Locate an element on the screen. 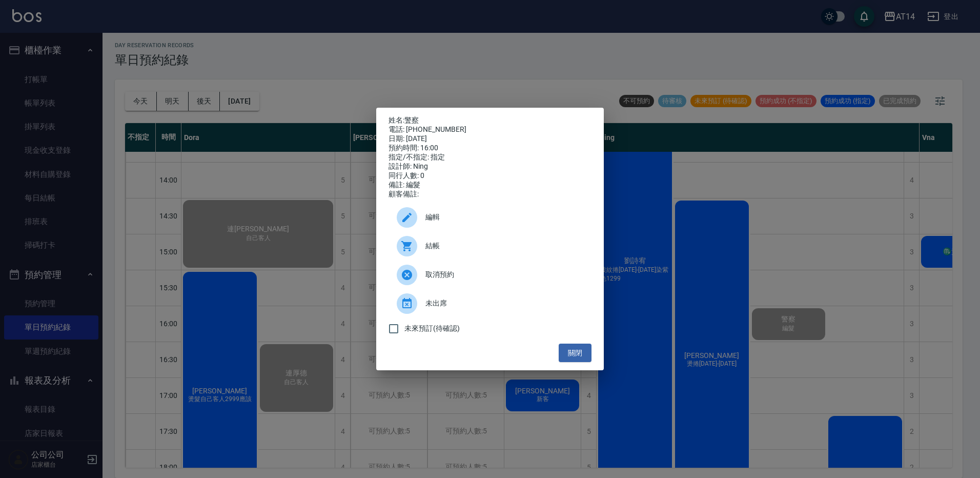 Image resolution: width=980 pixels, height=478 pixels. span: 未出席 is located at coordinates (504, 303).